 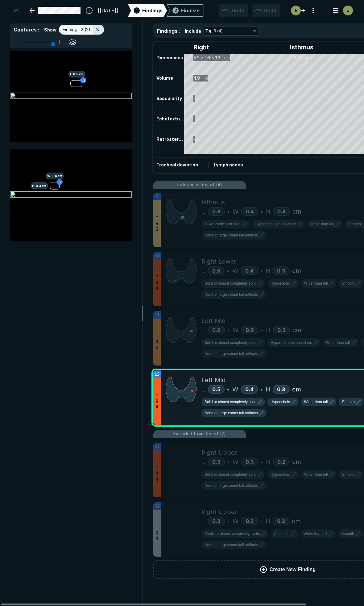 What do you see at coordinates (216, 211) in the screenshot?
I see `span: 0.8` at bounding box center [216, 211].